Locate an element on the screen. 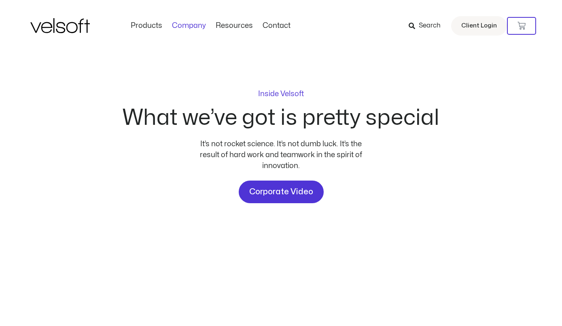 This screenshot has height=326, width=562. a: ResourcesMenu Toggle is located at coordinates (234, 26).